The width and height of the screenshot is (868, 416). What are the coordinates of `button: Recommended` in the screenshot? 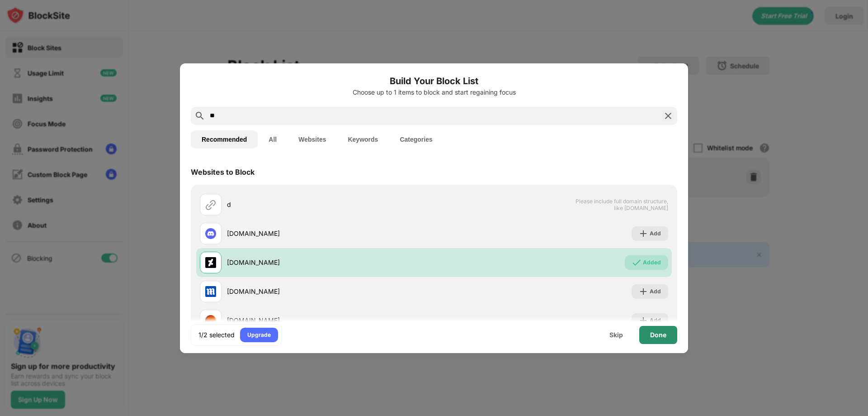 It's located at (224, 139).